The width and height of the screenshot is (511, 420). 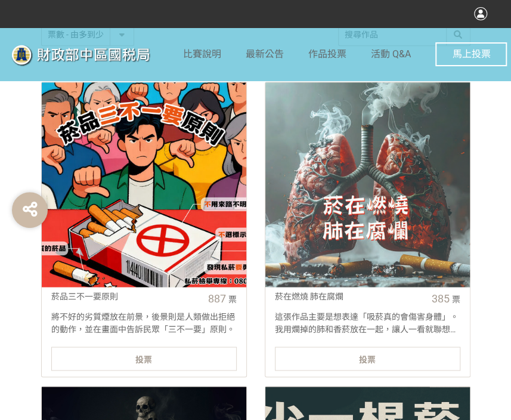 I want to click on span: 活動 Q&A, so click(x=391, y=53).